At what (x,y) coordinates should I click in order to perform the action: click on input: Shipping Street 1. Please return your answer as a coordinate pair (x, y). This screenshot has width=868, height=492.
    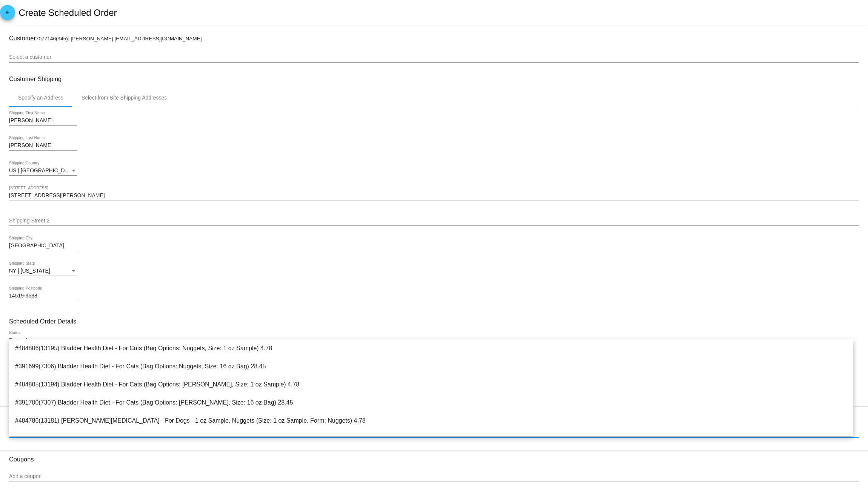
    Looking at the image, I should click on (434, 196).